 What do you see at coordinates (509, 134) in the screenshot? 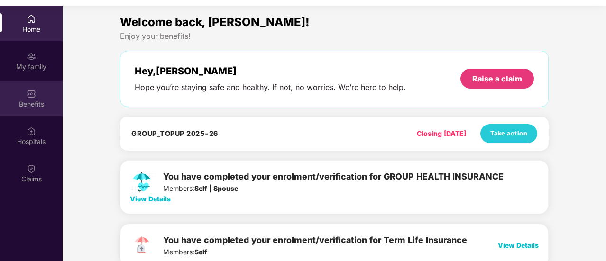
I see `span: Take action` at bounding box center [509, 134].